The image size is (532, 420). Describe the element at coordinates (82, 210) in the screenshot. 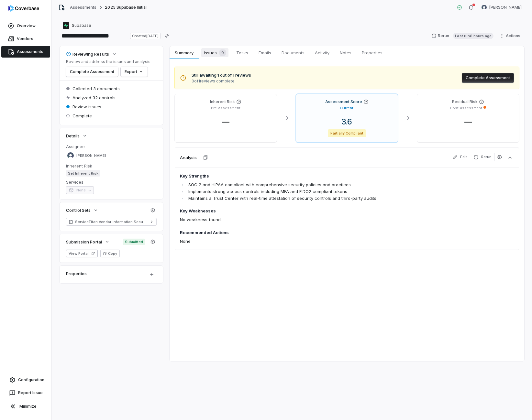

I see `button: Control Sets` at that location.